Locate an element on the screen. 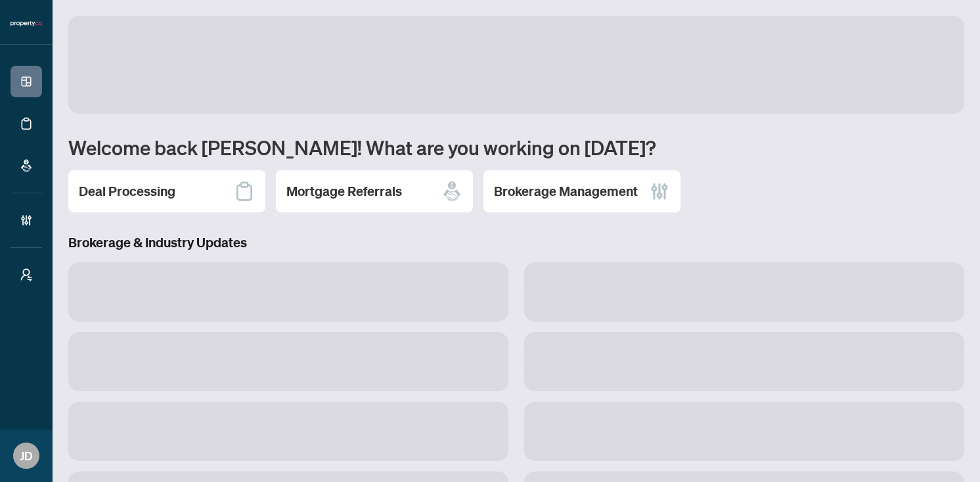 Image resolution: width=980 pixels, height=482 pixels. img: logo is located at coordinates (27, 23).